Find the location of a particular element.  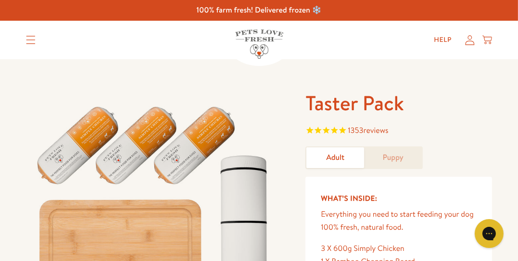

a: Puppy is located at coordinates (393, 157).